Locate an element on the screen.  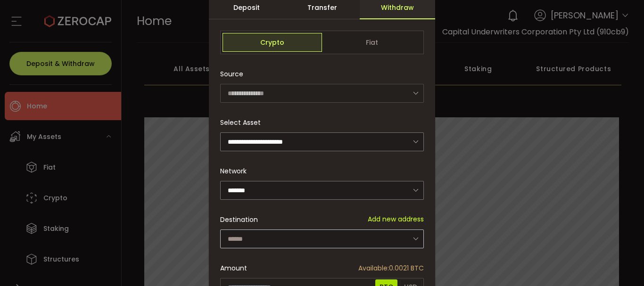
span: Source is located at coordinates (231, 74).